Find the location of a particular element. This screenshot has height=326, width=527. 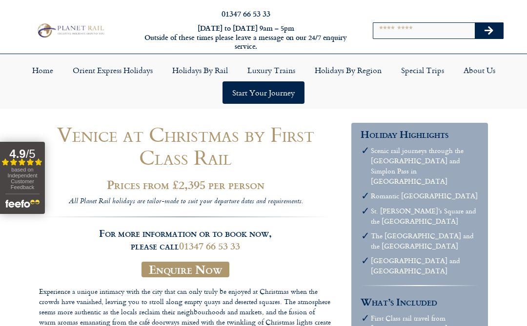

a: Special Trips is located at coordinates (422, 70).